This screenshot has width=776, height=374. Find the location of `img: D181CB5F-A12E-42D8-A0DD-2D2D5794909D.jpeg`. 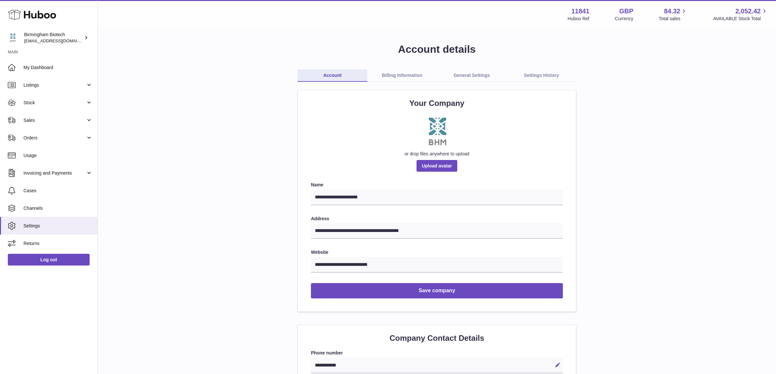

img: D181CB5F-A12E-42D8-A0DD-2D2D5794909D.jpeg is located at coordinates (437, 132).